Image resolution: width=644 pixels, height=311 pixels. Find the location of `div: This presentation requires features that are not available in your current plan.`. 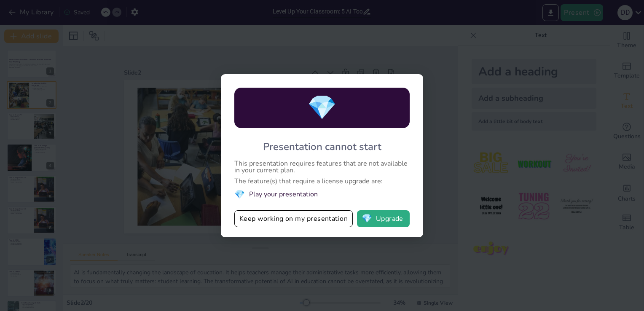

div: This presentation requires features that are not available in your current plan. is located at coordinates (322, 167).